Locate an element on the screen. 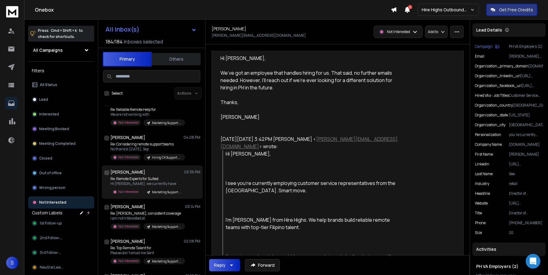 The width and height of the screenshot is (548, 275). p: organization_linkedin_url is located at coordinates (498, 76).